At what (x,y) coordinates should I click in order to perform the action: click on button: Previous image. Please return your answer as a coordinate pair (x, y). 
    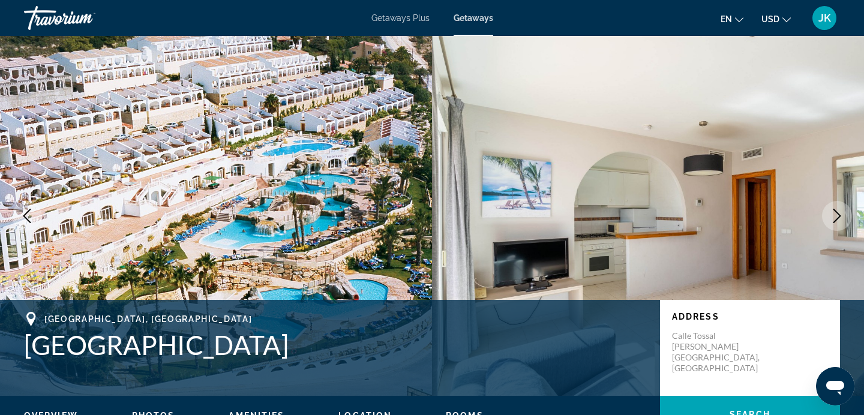
    Looking at the image, I should click on (27, 216).